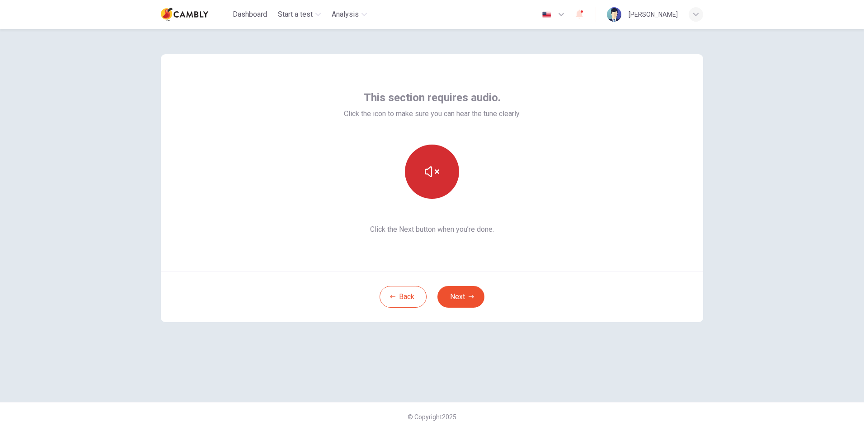  I want to click on span: Dashboard, so click(250, 14).